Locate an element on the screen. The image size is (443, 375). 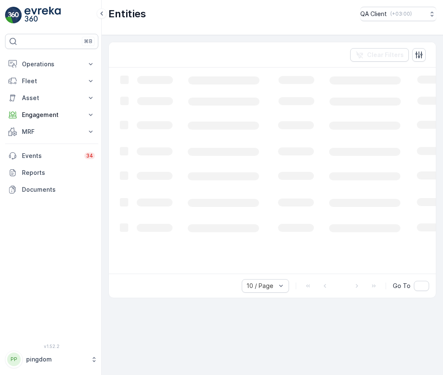
p: QA Client is located at coordinates (373, 14).